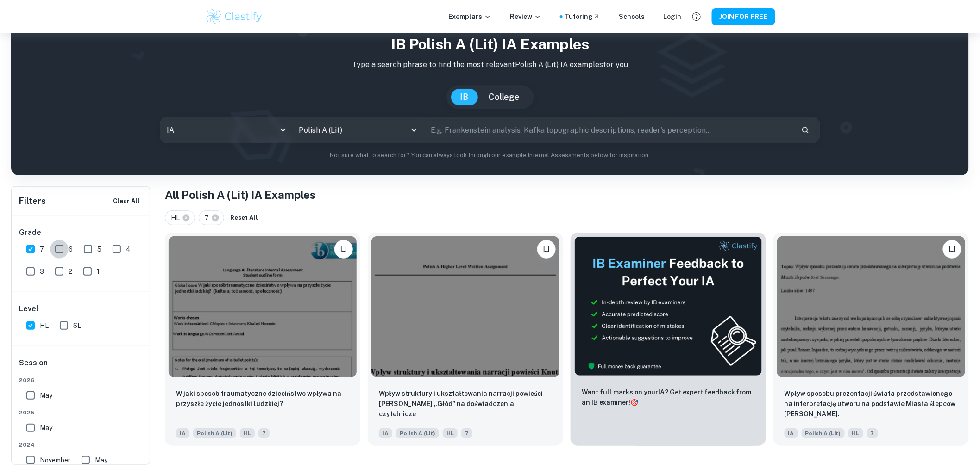 This screenshot has height=468, width=980. I want to click on p: Type a search phrase to find the most relevant Polish A (Lit) IA examples for you, so click(490, 65).